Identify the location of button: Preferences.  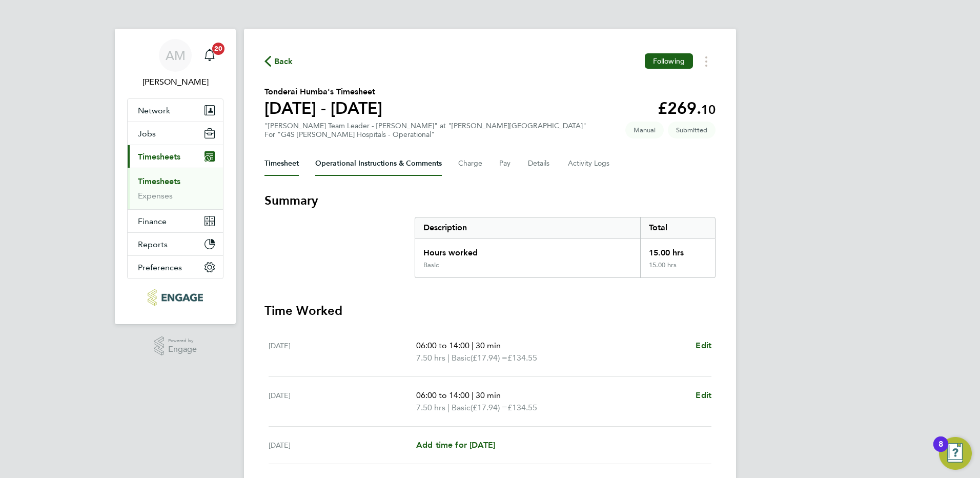
(176, 267).